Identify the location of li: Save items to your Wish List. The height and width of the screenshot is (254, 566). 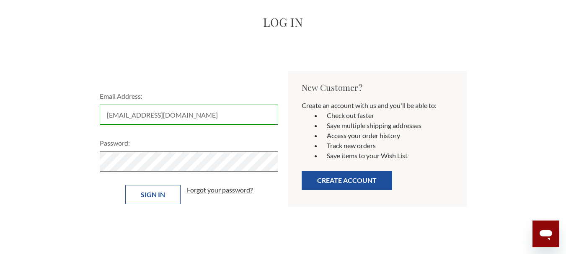
(387, 156).